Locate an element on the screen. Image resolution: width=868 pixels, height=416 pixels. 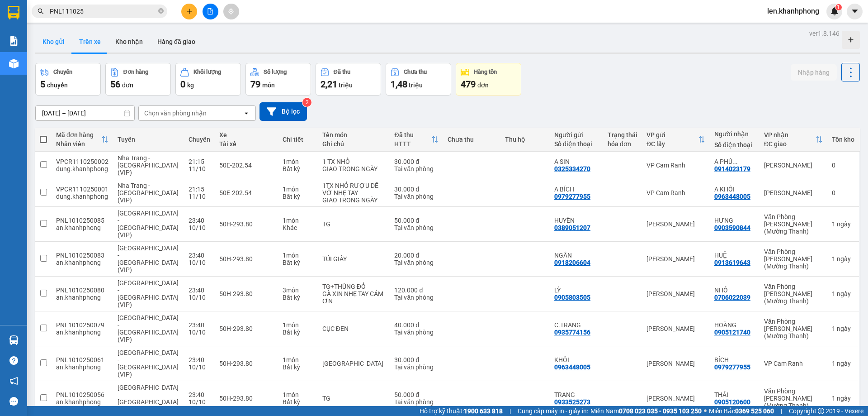
img: solution-icon is located at coordinates (14, 41).